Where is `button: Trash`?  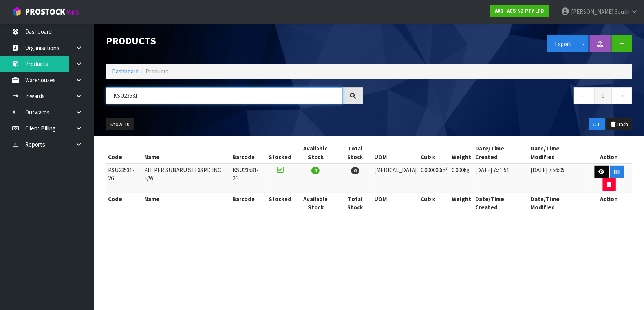
button: Trash is located at coordinates (619, 124).